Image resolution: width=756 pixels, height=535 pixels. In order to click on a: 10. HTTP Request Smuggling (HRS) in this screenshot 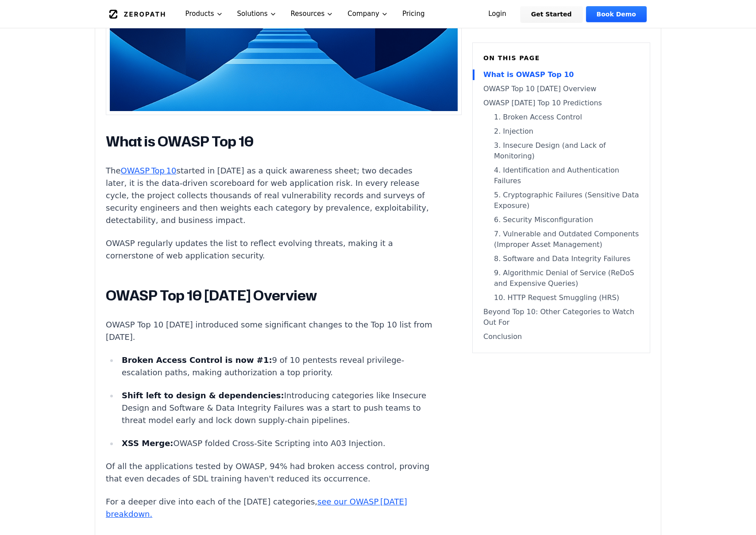, I will do `click(561, 298)`.